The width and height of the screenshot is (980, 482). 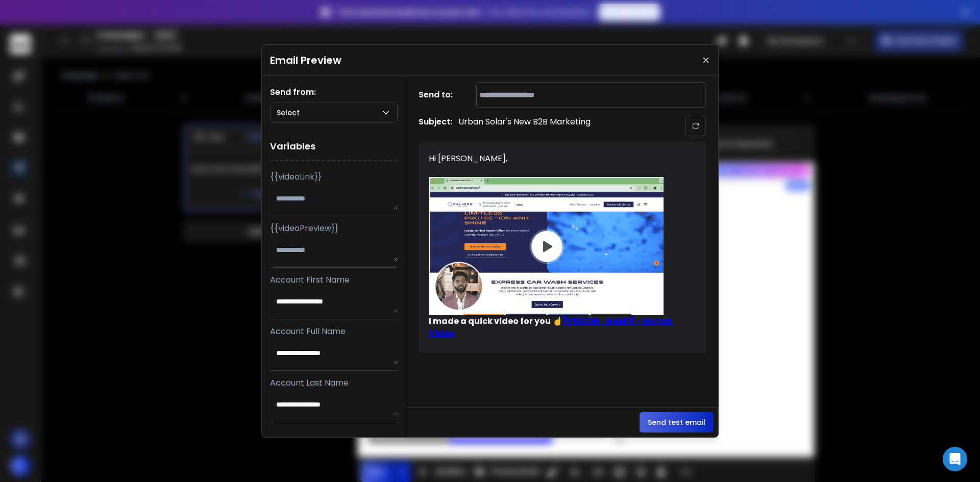 What do you see at coordinates (334, 383) in the screenshot?
I see `p: Account Last Name` at bounding box center [334, 383].